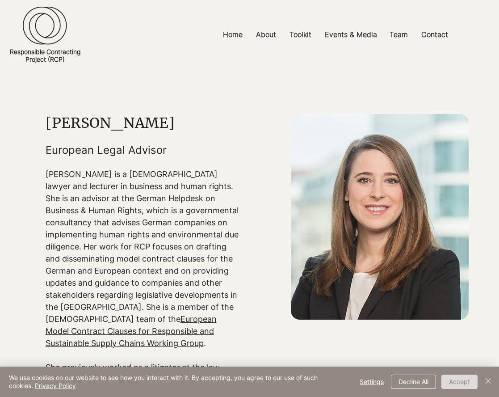 The height and width of the screenshot is (397, 499). What do you see at coordinates (55, 385) in the screenshot?
I see `a: Privacy Policy` at bounding box center [55, 385].